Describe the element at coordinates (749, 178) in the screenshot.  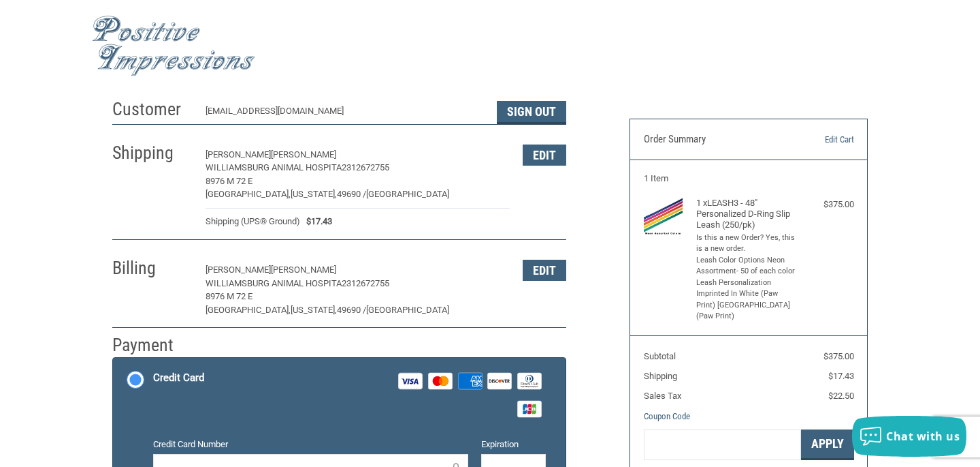
I see `h3: 1 Item` at that location.